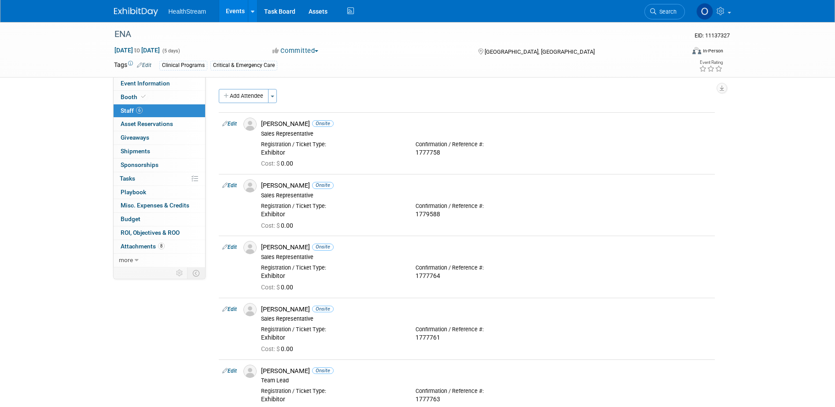 The width and height of the screenshot is (835, 407). I want to click on i: Booth reservation complete, so click(143, 96).